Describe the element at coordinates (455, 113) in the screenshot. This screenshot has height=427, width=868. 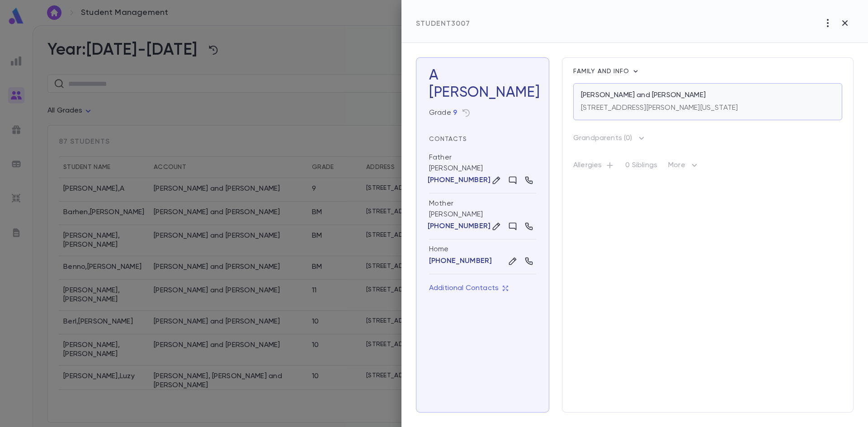
I see `p: 9` at that location.